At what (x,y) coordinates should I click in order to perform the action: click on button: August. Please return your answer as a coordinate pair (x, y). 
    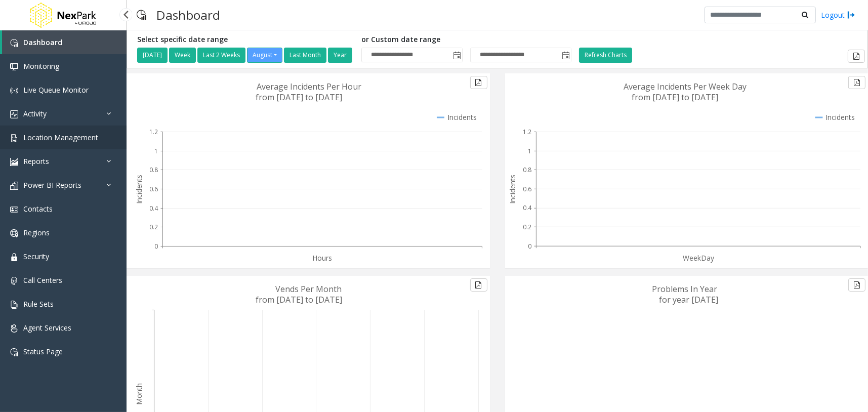
    Looking at the image, I should click on (265, 56).